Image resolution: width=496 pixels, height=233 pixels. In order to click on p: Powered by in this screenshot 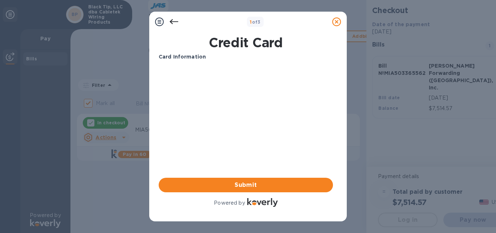, I will do `click(229, 203)`.